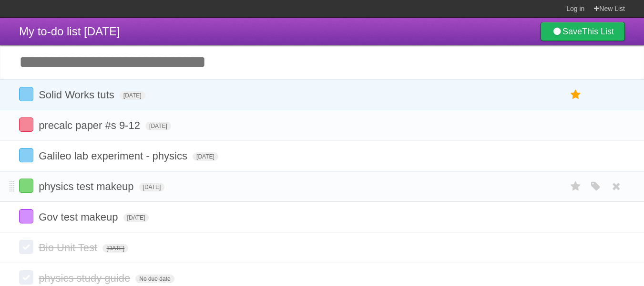  I want to click on span: Galileo lab experiment - physics, so click(114, 155).